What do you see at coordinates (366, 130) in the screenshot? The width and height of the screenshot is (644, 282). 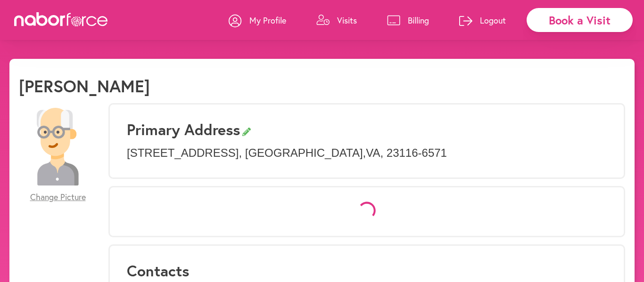 I see `h3: Primary Address` at bounding box center [366, 130].